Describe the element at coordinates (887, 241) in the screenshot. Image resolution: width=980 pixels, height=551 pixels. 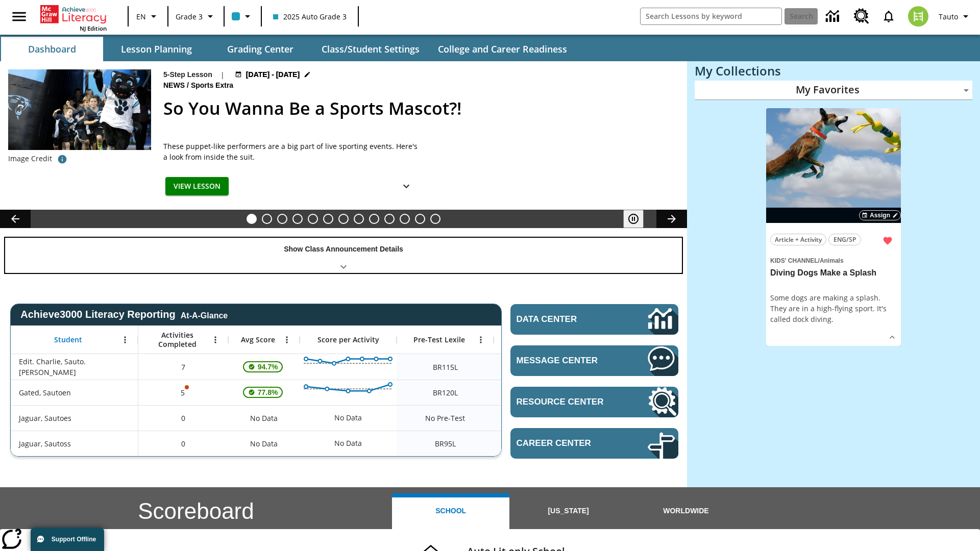
I see `button: Remove from Favorites` at that location.